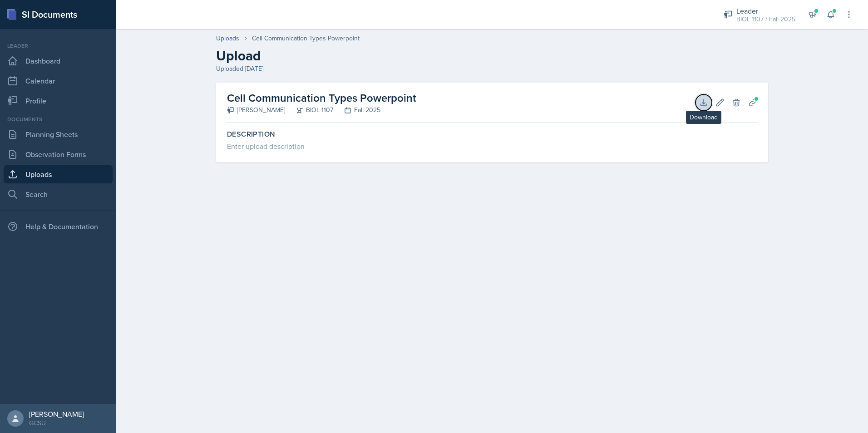 The height and width of the screenshot is (433, 868). Describe the element at coordinates (704, 103) in the screenshot. I see `button: Download` at that location.